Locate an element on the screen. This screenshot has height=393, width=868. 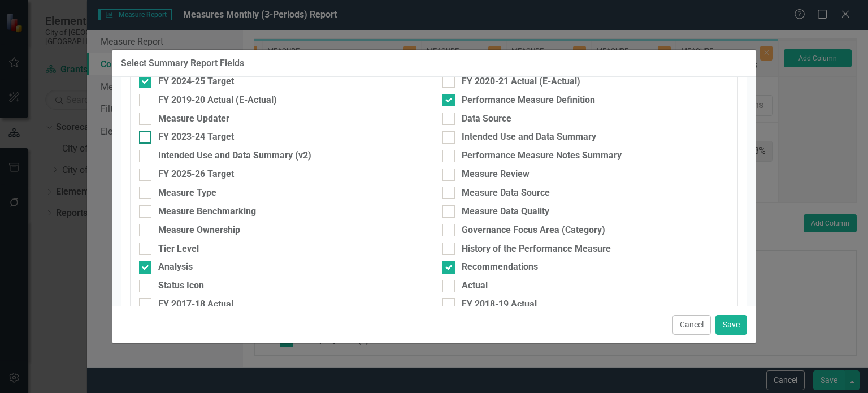
button: Save is located at coordinates (731, 325).